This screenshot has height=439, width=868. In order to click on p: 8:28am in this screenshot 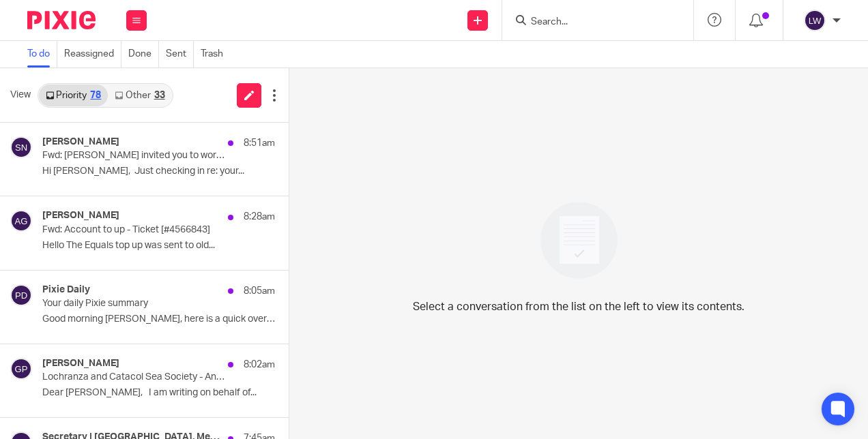, I will do `click(259, 217)`.